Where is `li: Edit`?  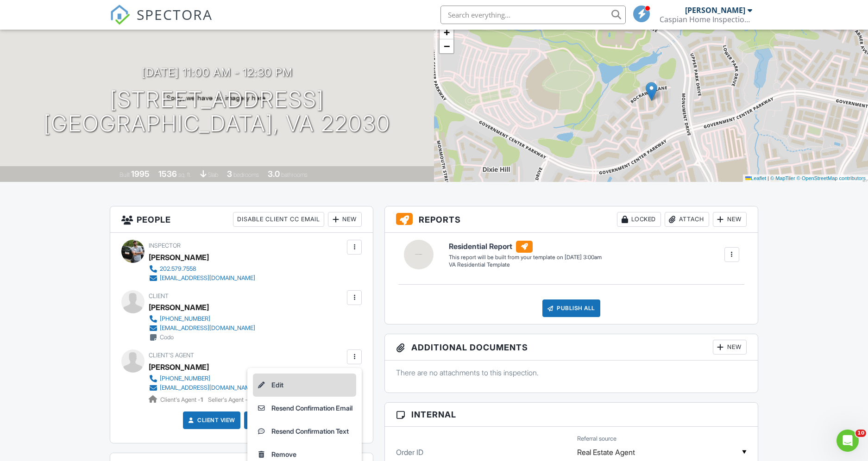
li: Edit is located at coordinates (304, 385).